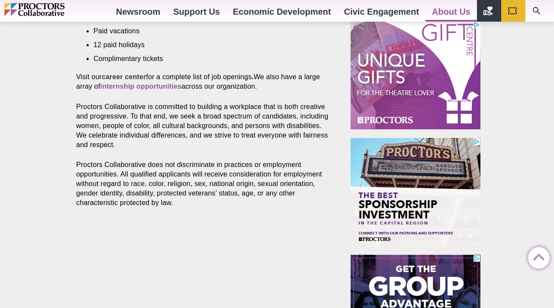 This screenshot has width=554, height=308. Describe the element at coordinates (203, 184) in the screenshot. I see `p: Proctors Collaborative does not discriminate in practices or employment opportunities. All qualif...` at that location.